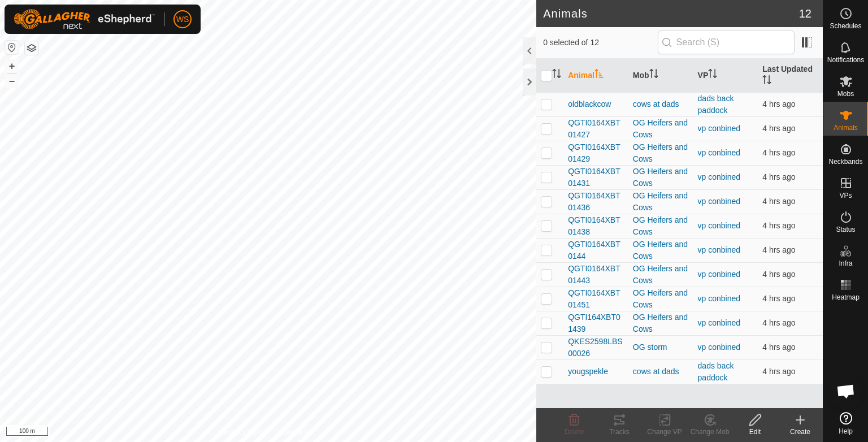 The image size is (868, 442). What do you see at coordinates (801, 431) in the screenshot?
I see `div: Create` at bounding box center [801, 431].